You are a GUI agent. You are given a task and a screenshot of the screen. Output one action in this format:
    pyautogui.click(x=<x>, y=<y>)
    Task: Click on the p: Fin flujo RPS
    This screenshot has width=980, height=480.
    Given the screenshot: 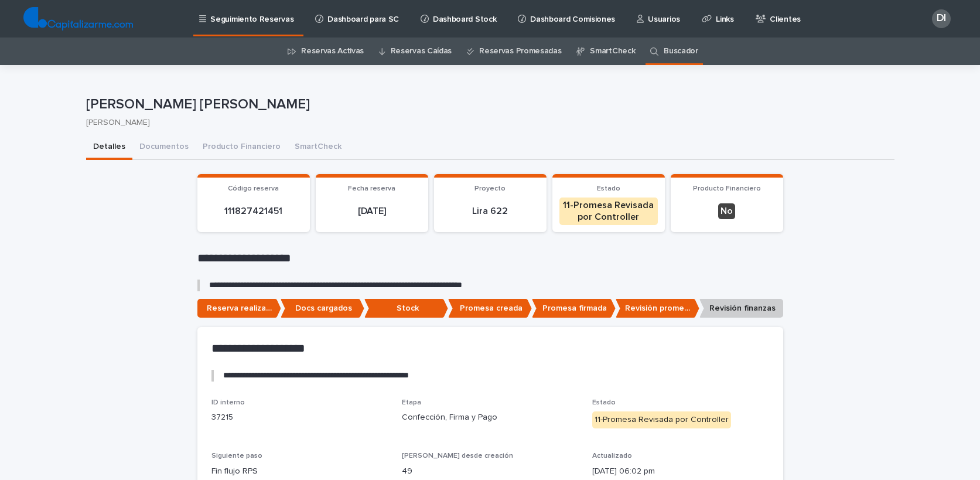 What is the action you would take?
    pyautogui.click(x=299, y=471)
    